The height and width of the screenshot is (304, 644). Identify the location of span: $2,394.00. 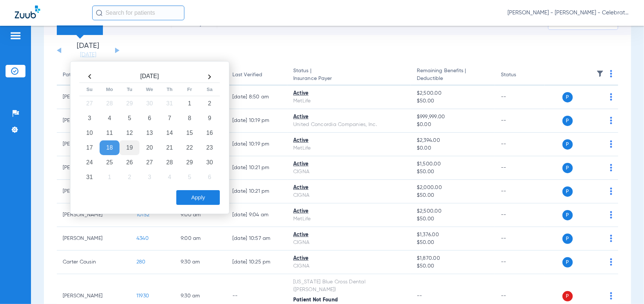
(453, 141).